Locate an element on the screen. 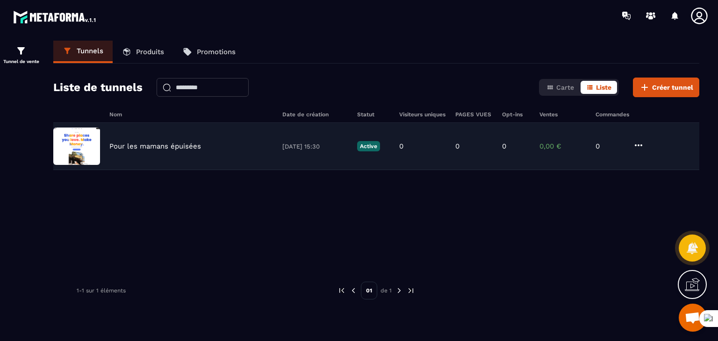 The width and height of the screenshot is (718, 341). button: Créer tunnel is located at coordinates (666, 87).